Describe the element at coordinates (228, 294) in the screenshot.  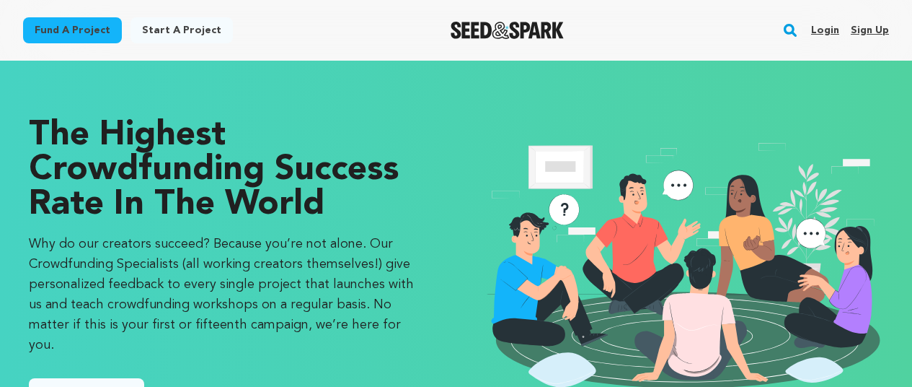
I see `p: Why do our creators succeed? Because you’re not alone. Our Crowdfunding Specialists (all working ...` at that location.